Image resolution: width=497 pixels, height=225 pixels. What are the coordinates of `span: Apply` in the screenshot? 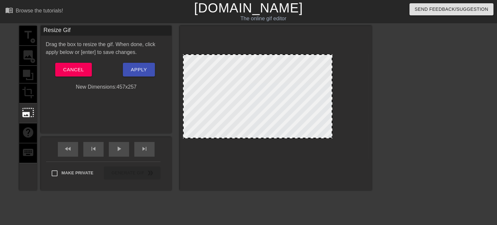 It's located at (139, 70).